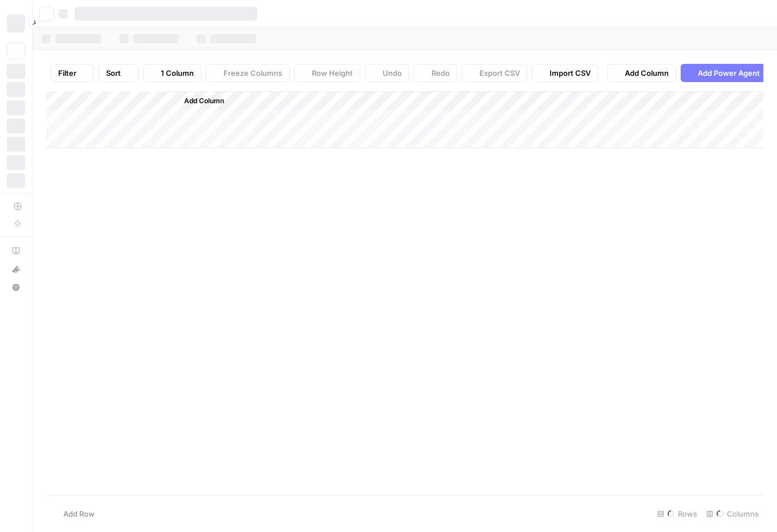  Describe the element at coordinates (79, 514) in the screenshot. I see `span: Add Row` at that location.